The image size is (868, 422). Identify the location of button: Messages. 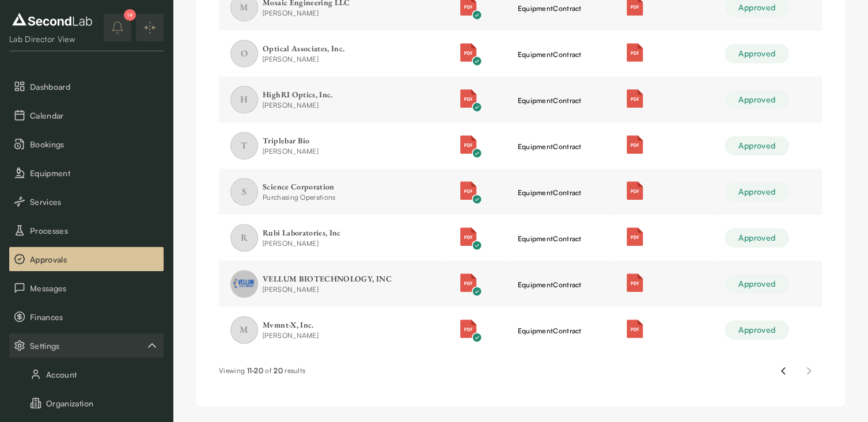
(87, 288).